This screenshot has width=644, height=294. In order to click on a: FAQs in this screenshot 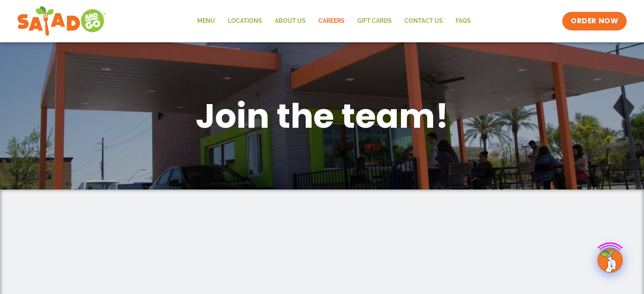, I will do `click(463, 21)`.